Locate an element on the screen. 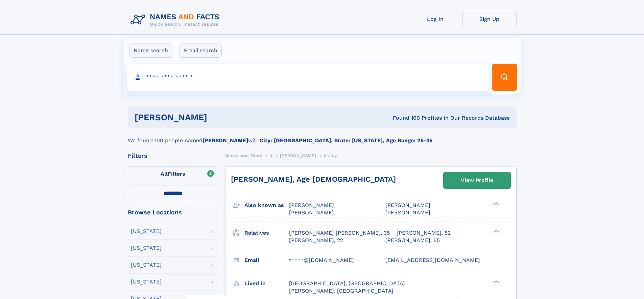 This screenshot has height=299, width=644. a: View Profile is located at coordinates (477, 180).